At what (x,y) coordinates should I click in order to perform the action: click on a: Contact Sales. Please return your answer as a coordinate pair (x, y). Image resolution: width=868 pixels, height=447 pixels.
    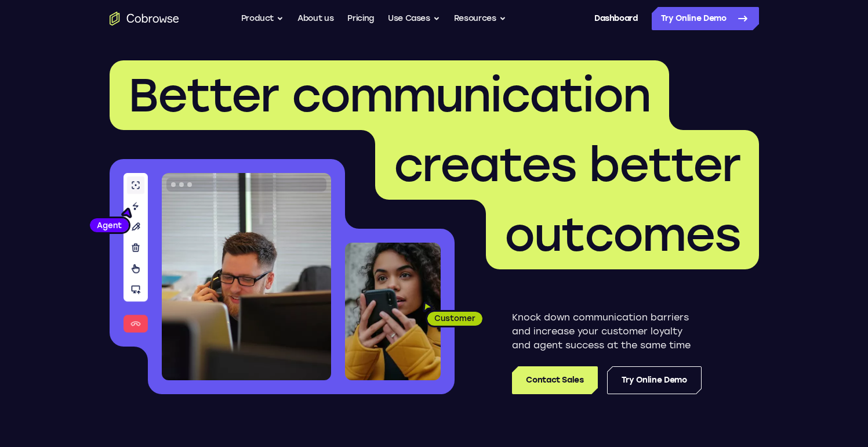
    Looking at the image, I should click on (554, 380).